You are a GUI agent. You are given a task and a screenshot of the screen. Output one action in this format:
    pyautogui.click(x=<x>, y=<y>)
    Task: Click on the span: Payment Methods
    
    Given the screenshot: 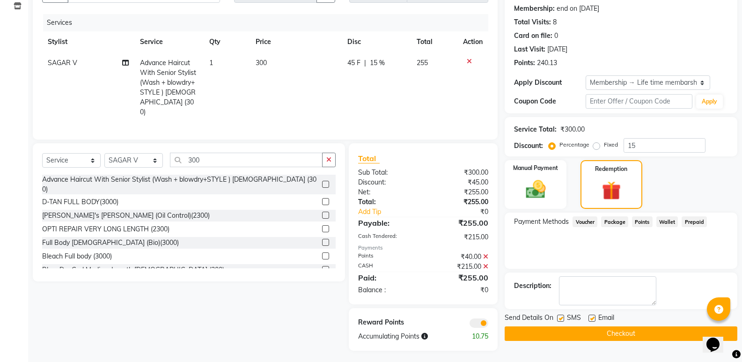 What is the action you would take?
    pyautogui.click(x=541, y=221)
    